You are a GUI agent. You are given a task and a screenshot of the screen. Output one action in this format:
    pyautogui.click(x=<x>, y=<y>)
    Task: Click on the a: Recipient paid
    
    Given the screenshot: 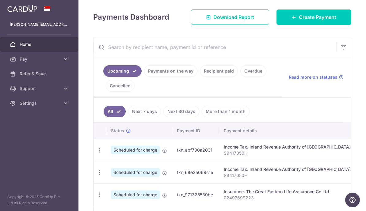 What is the action you would take?
    pyautogui.click(x=219, y=71)
    